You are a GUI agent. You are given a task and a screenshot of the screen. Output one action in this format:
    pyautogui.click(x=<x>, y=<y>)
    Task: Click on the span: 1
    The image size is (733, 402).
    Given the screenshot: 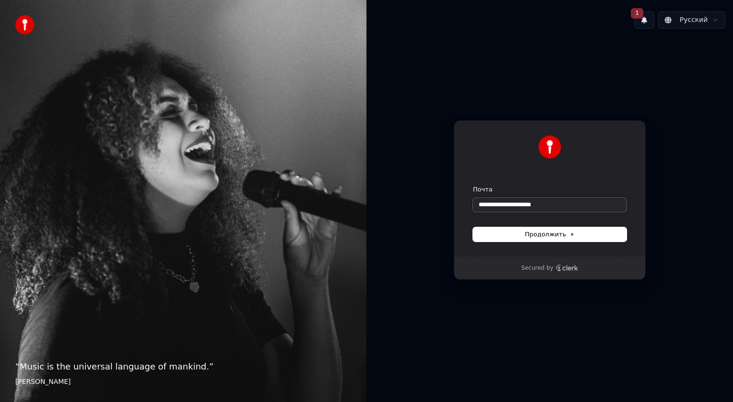 What is the action you would take?
    pyautogui.click(x=637, y=13)
    